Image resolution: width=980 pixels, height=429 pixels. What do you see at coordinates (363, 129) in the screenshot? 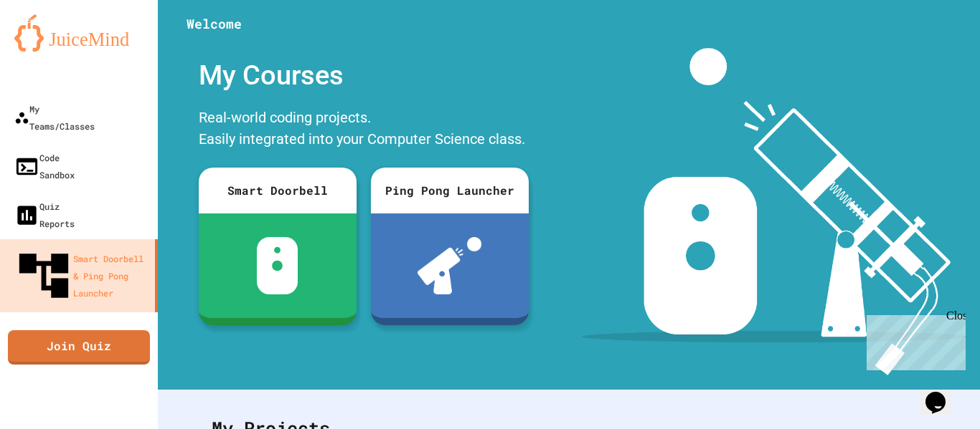
I see `div: Real-world coding projects. Easily integrated into your Computer Science class.` at bounding box center [363, 129].